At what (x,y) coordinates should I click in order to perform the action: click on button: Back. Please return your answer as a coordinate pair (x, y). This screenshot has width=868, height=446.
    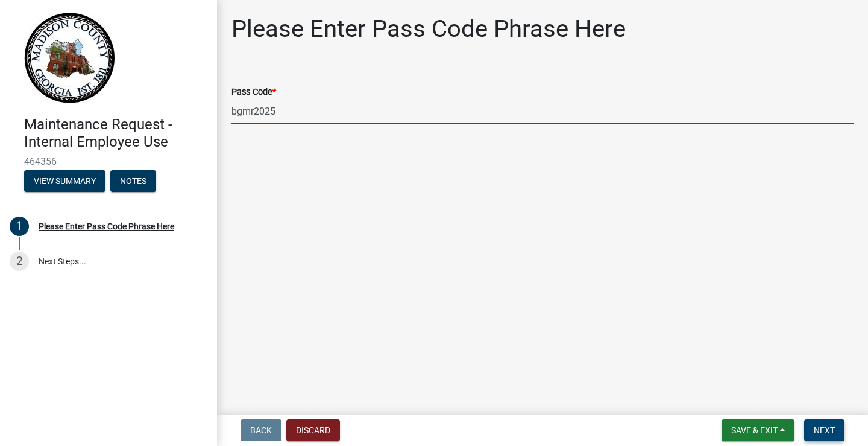
    Looking at the image, I should click on (261, 430).